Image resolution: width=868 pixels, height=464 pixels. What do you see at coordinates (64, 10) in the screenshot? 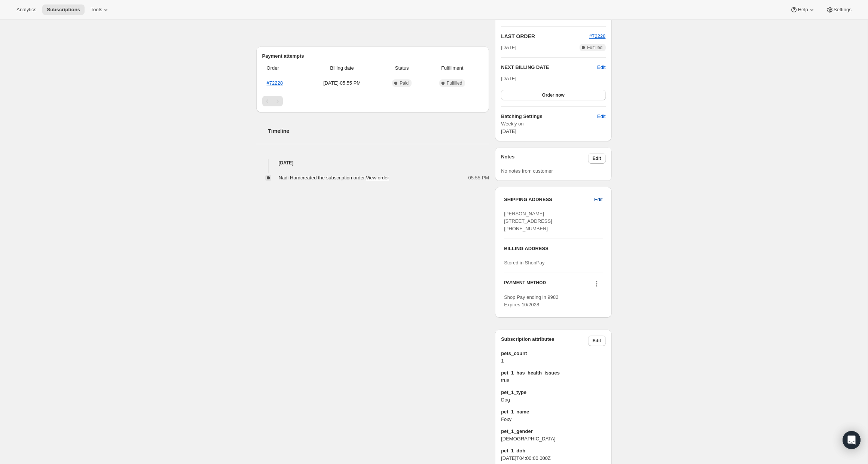
I see `span: Subscriptions` at bounding box center [64, 10].